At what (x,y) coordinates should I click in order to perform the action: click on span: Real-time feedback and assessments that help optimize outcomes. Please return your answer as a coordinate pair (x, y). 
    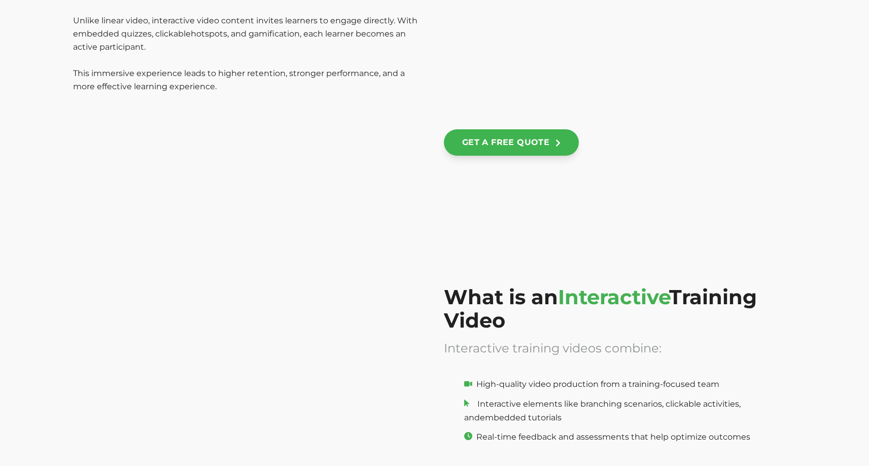
    Looking at the image, I should click on (613, 437).